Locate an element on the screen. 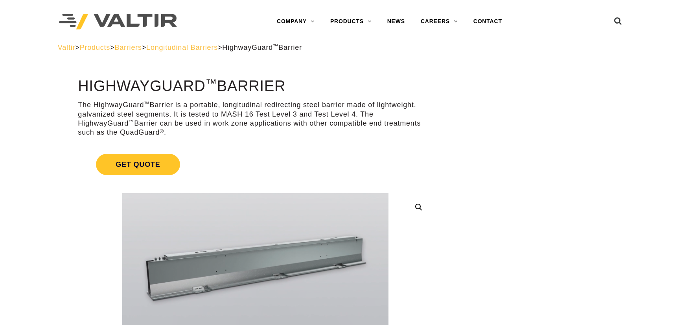  span: HighwayGuard Barrier is located at coordinates (262, 48).